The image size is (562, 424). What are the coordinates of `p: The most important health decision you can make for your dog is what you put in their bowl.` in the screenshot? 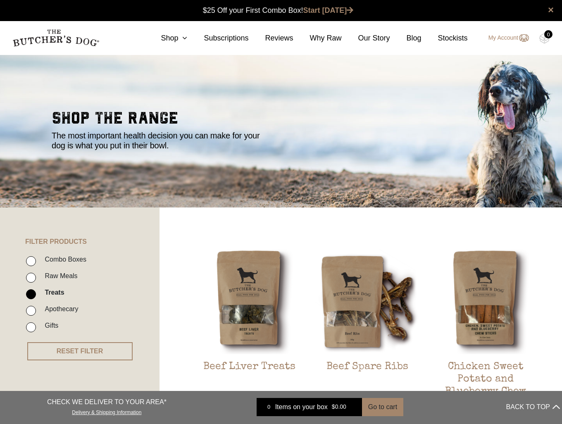 It's located at (161, 140).